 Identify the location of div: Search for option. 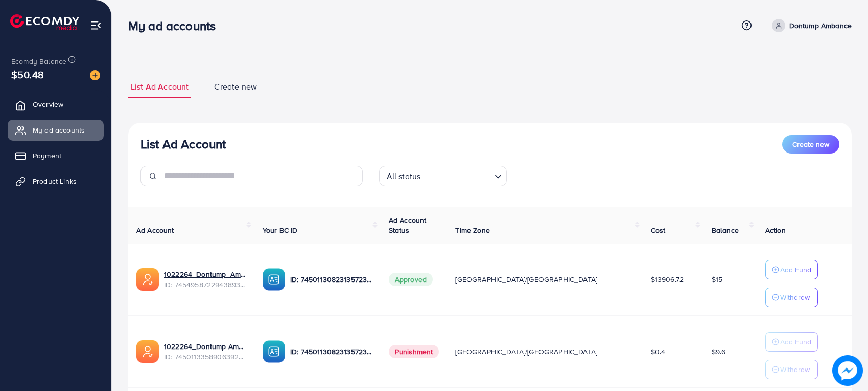
(443, 176).